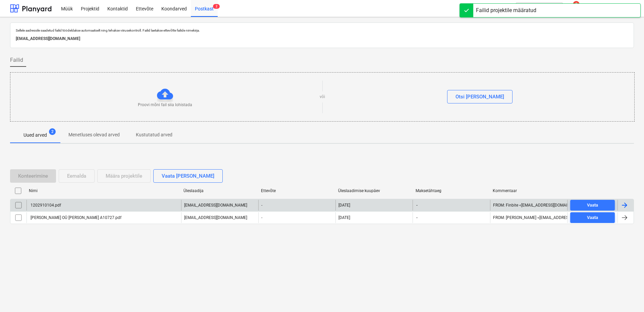 The width and height of the screenshot is (644, 312). I want to click on p: Menetluses olevad arved, so click(94, 134).